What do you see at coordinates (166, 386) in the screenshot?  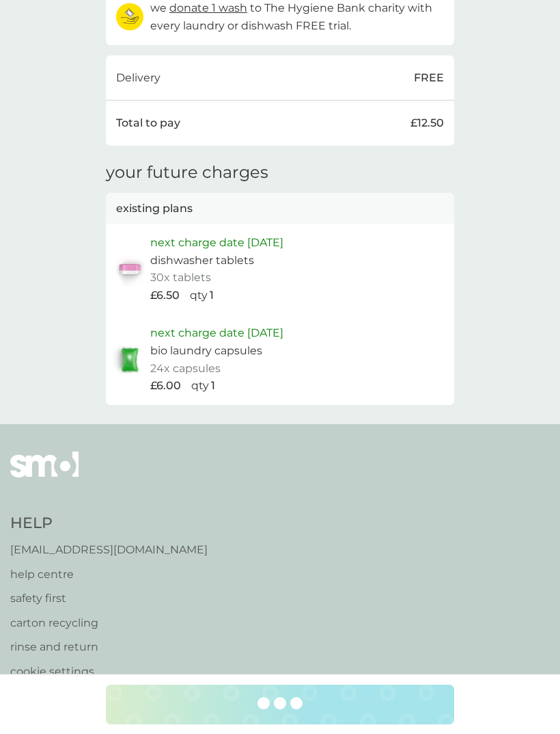 I see `p: £6.00` at bounding box center [166, 386].